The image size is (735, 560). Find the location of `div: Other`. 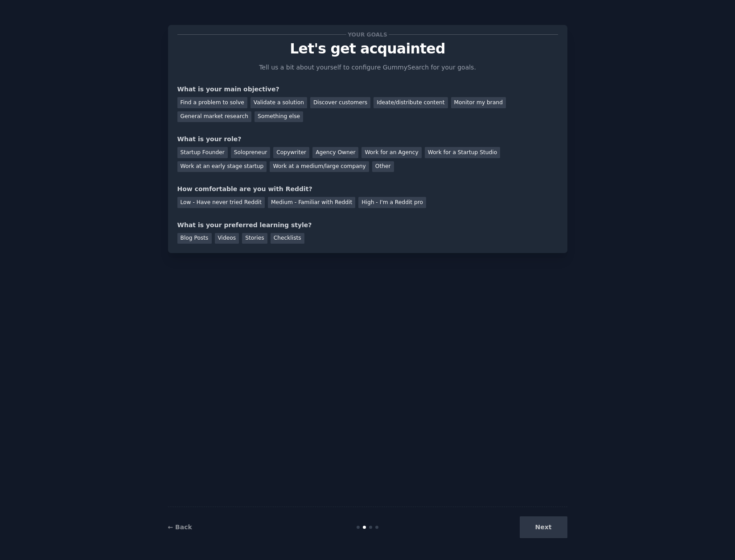

div: Other is located at coordinates (383, 166).